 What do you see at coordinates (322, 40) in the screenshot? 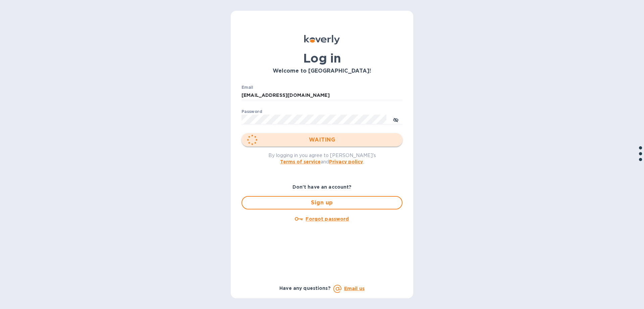
I see `img: Koverly` at bounding box center [322, 40].